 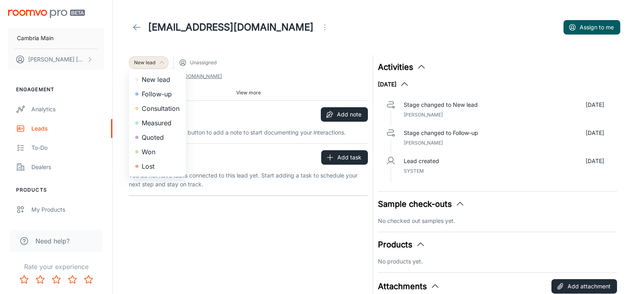 What do you see at coordinates (158, 137) in the screenshot?
I see `li: Quoted` at bounding box center [158, 137].